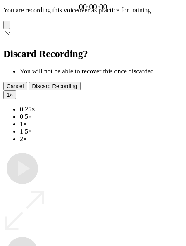  I want to click on h2: Discard Recording?, so click(93, 54).